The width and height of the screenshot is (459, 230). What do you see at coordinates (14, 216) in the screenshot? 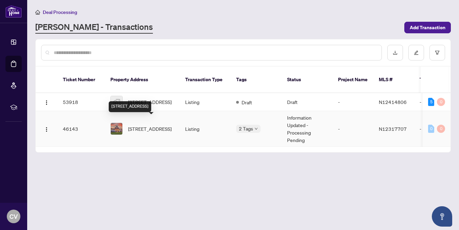
I see `span: CV` at bounding box center [14, 216].